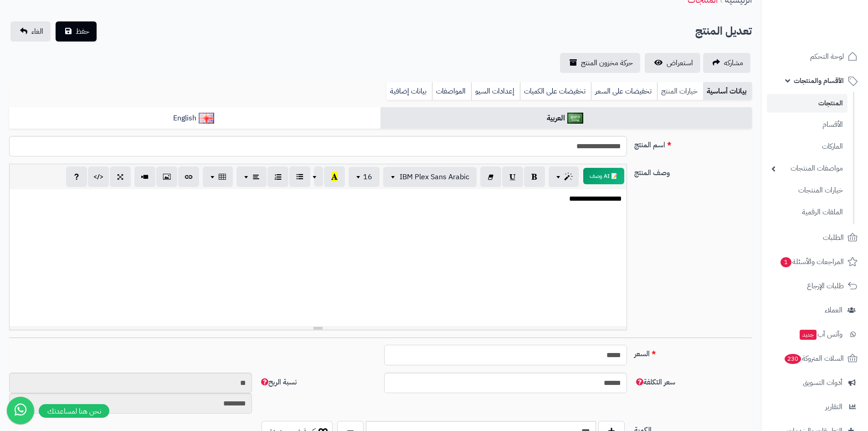 This screenshot has width=868, height=431. I want to click on span: الأقسام والمنتجات, so click(819, 81).